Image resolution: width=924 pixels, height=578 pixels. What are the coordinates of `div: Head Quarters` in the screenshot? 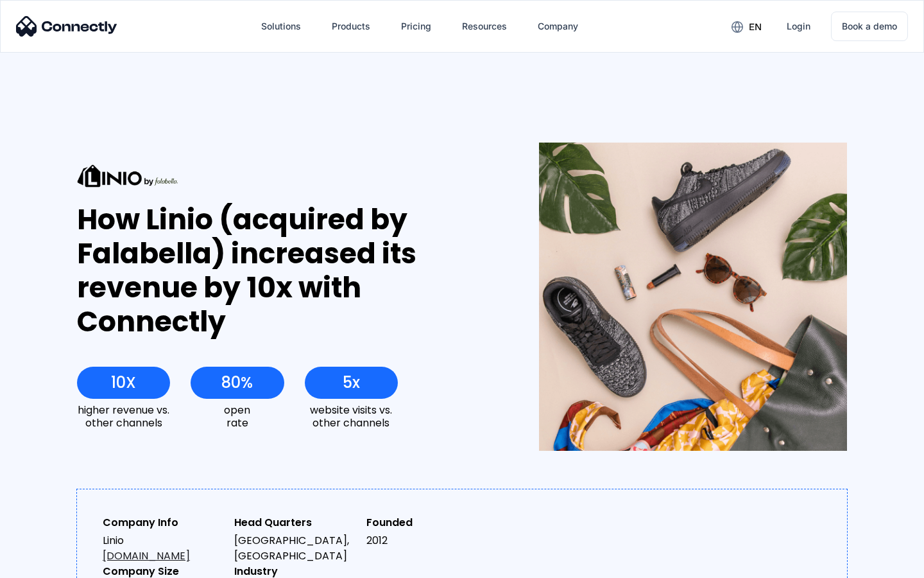 It's located at (294, 523).